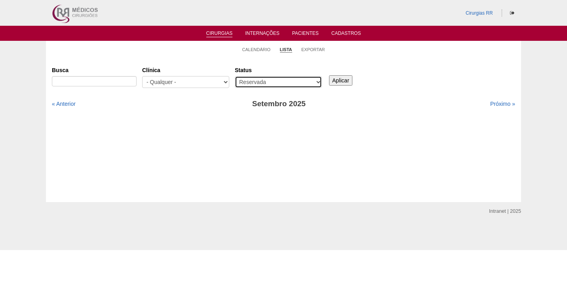 The image size is (567, 298). I want to click on a: Cirurgias, so click(219, 34).